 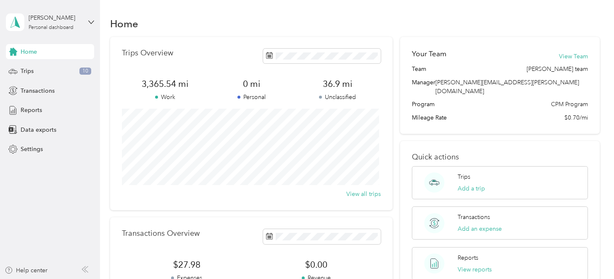 What do you see at coordinates (499, 157) in the screenshot?
I see `p: Quick actions` at bounding box center [499, 157].